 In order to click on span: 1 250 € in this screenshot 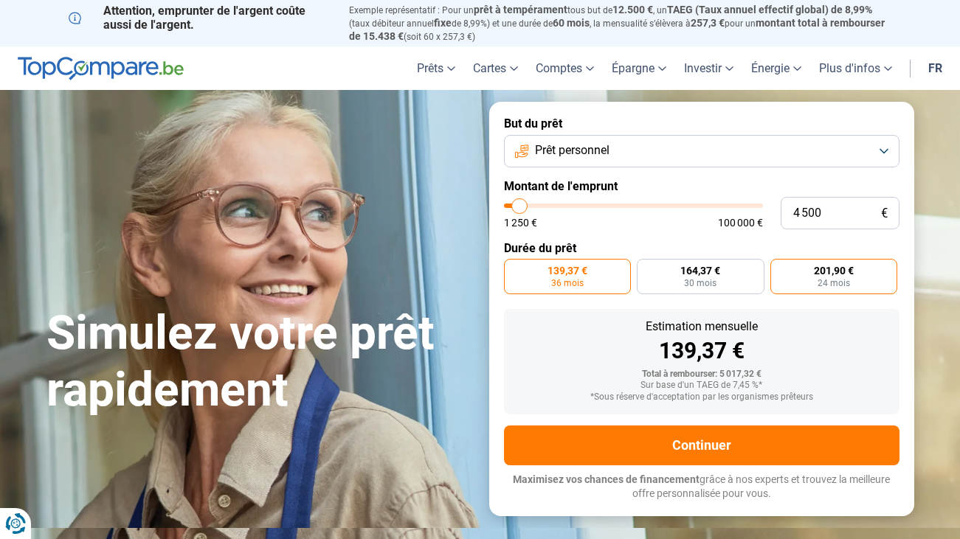, I will do `click(520, 223)`.